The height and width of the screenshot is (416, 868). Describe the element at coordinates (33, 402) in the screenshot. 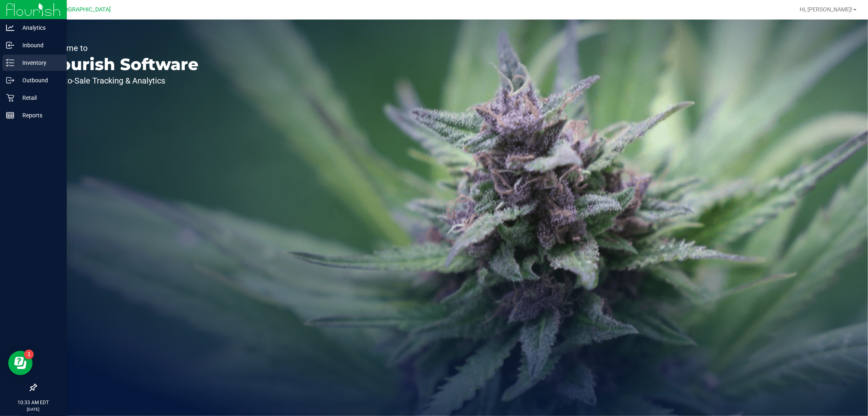

I see `p: 10:33 AM EDT` at that location.